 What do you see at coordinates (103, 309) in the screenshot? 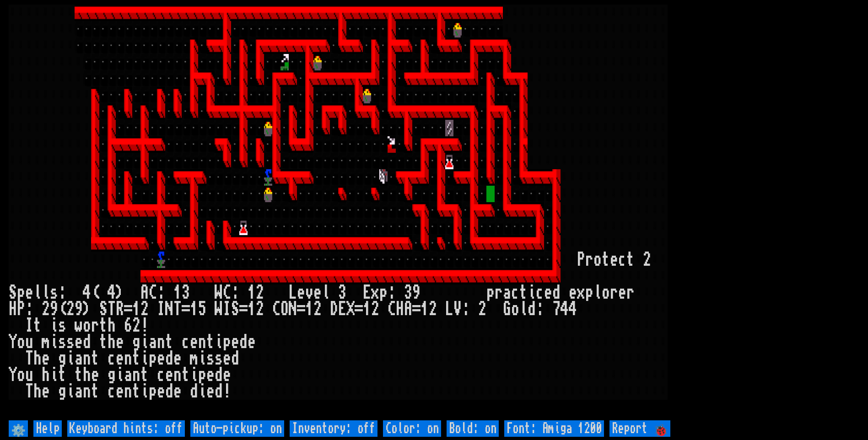
I see `div: S` at bounding box center [103, 309].